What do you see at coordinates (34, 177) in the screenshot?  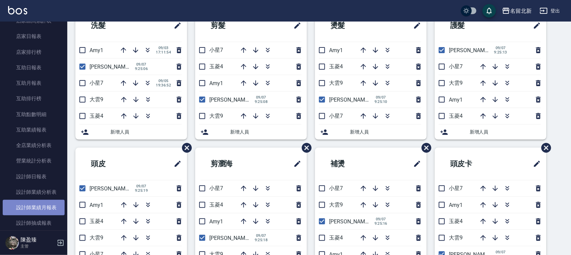 I see `a: 設計師日報表` at bounding box center [34, 177].